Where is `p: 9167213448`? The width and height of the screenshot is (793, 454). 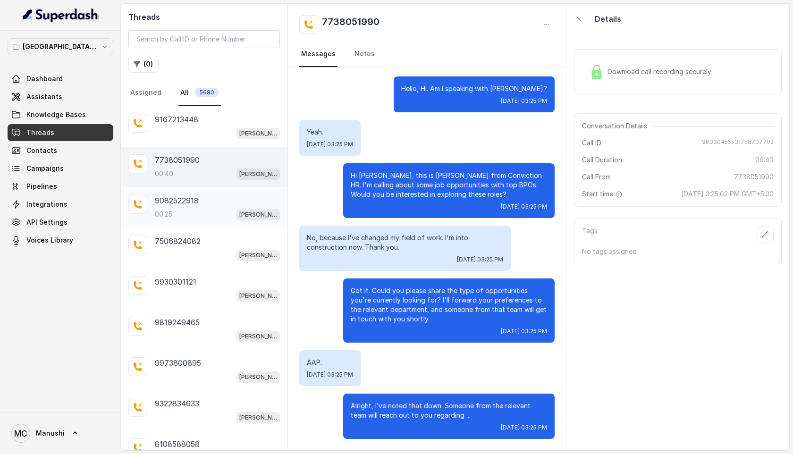 p: 9167213448 is located at coordinates (177, 119).